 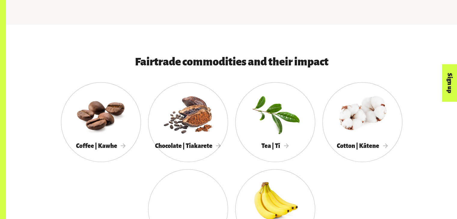 I want to click on a: Coffee | Kawhe, so click(x=101, y=122).